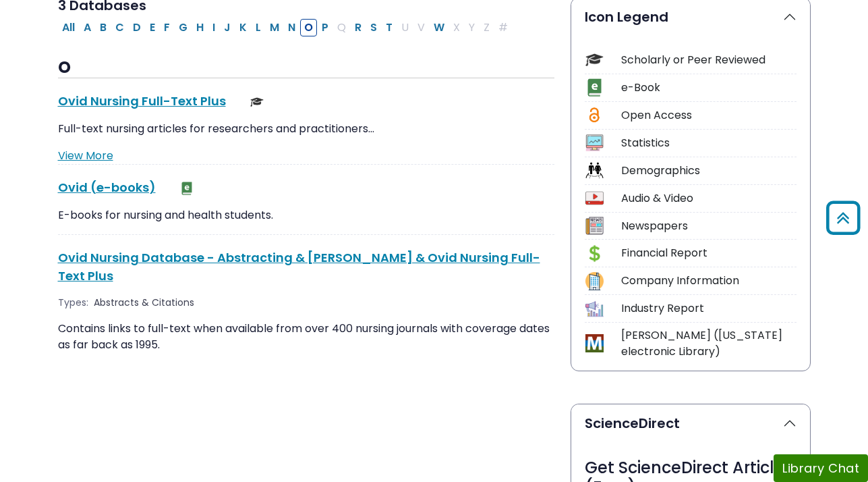 The height and width of the screenshot is (482, 868). I want to click on img: Icon Financial Report, so click(594, 253).